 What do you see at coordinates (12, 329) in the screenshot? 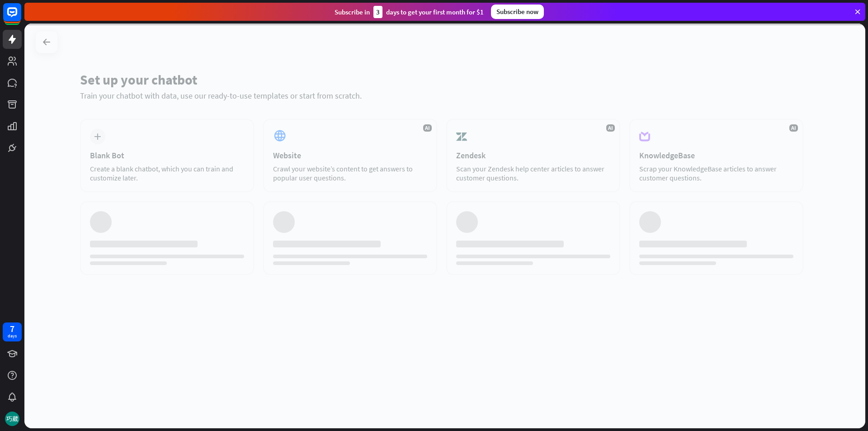
I see `div: 7` at bounding box center [12, 329].